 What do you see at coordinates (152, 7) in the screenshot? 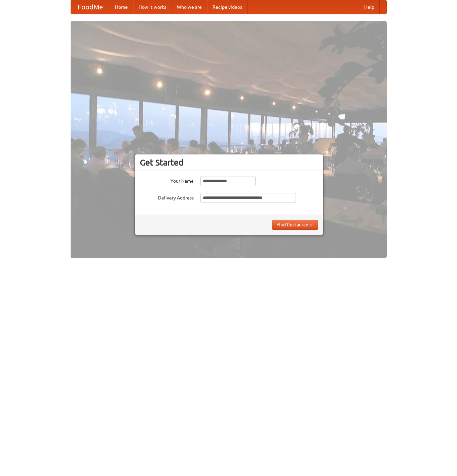
I see `a: How it works` at bounding box center [152, 7].